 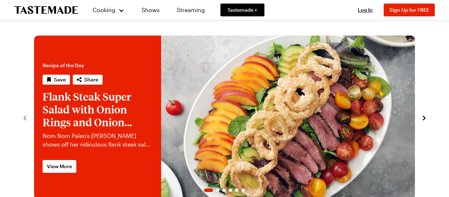 I want to click on span: Save, so click(x=60, y=80).